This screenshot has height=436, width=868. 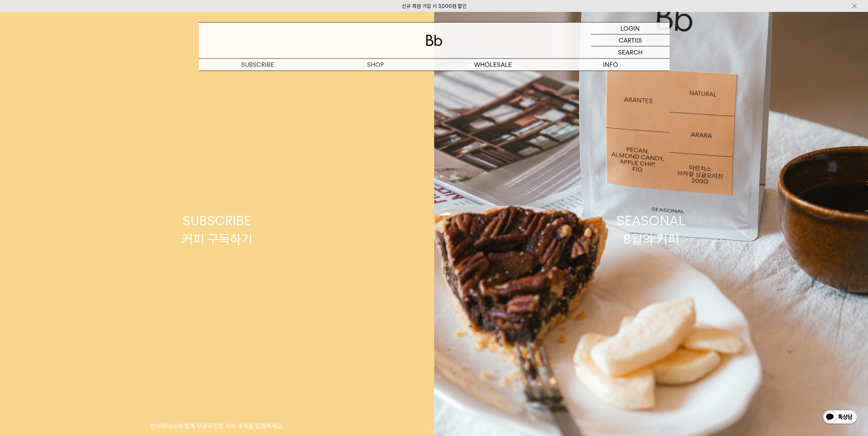 I want to click on a: SHOP, so click(x=375, y=64).